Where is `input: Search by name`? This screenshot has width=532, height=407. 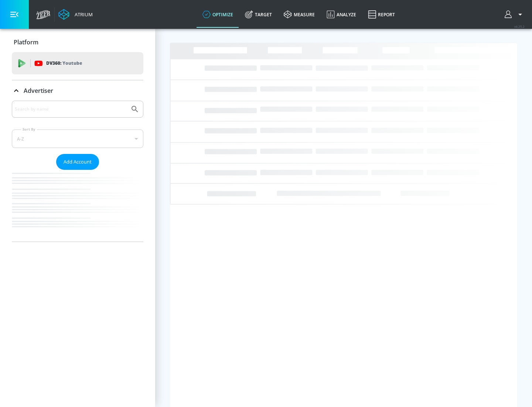
input: Search by name is located at coordinates (71, 109).